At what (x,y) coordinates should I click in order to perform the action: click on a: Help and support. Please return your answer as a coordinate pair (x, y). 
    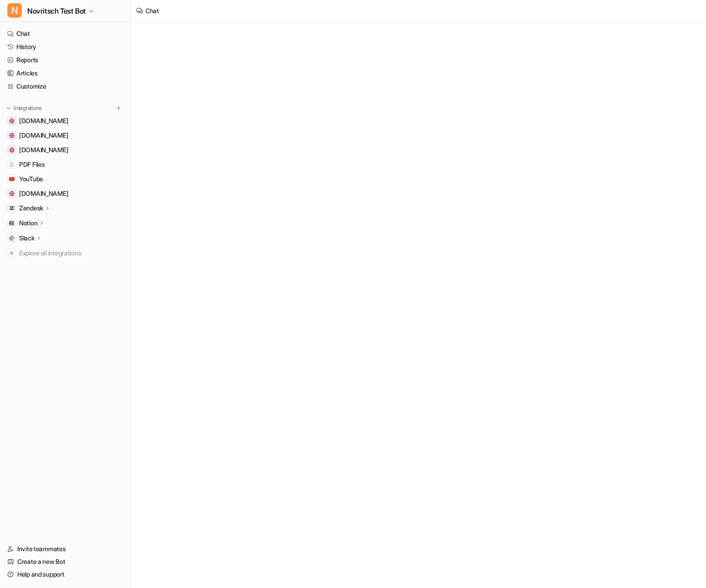
    Looking at the image, I should click on (65, 574).